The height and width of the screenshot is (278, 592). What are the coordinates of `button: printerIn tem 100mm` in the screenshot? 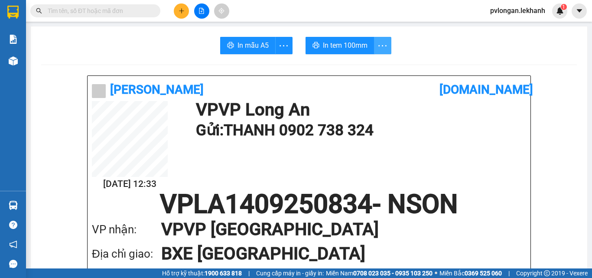 It's located at (340, 46).